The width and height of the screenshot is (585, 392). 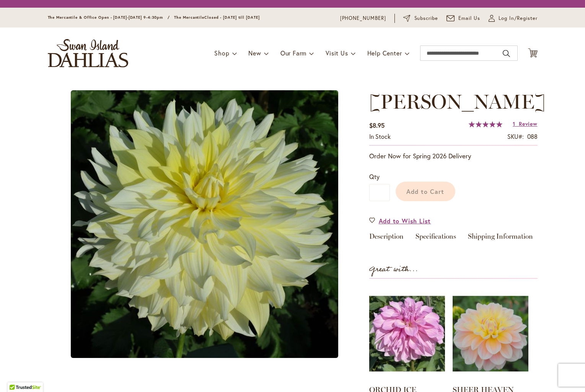 What do you see at coordinates (254, 53) in the screenshot?
I see `span: New` at bounding box center [254, 53].